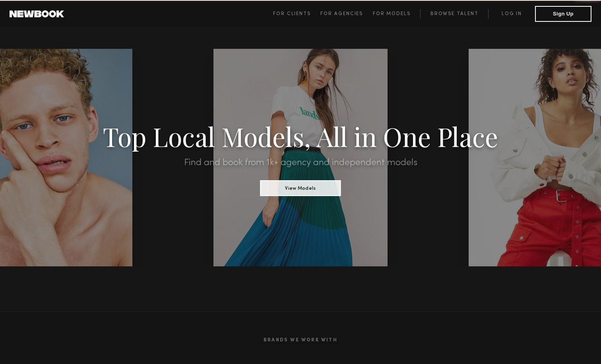 Image resolution: width=601 pixels, height=364 pixels. I want to click on h2: Find and book from 1k+ agency and independent models, so click(300, 163).